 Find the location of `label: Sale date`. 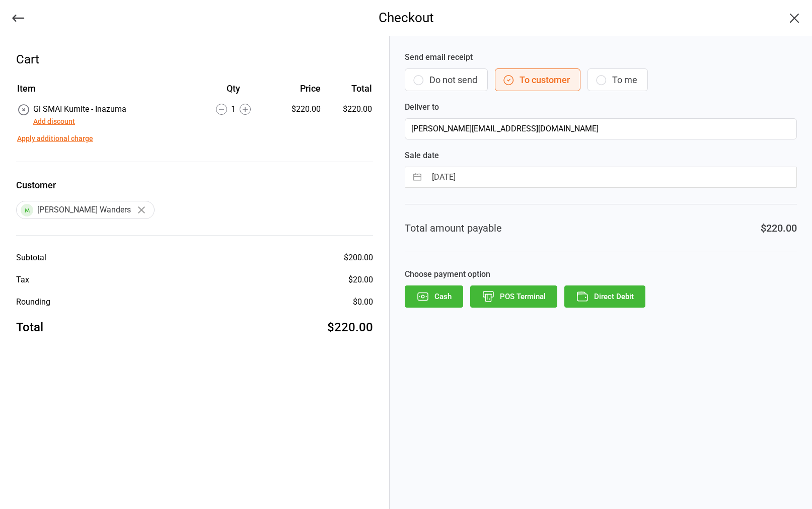

label: Sale date is located at coordinates (601, 156).